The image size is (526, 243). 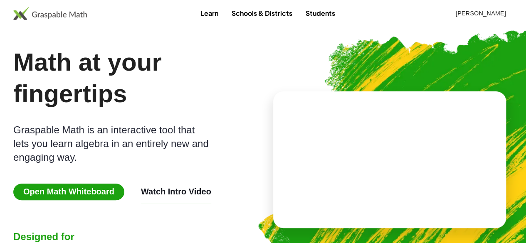 What do you see at coordinates (262, 13) in the screenshot?
I see `a: Schools & Districts` at bounding box center [262, 13].